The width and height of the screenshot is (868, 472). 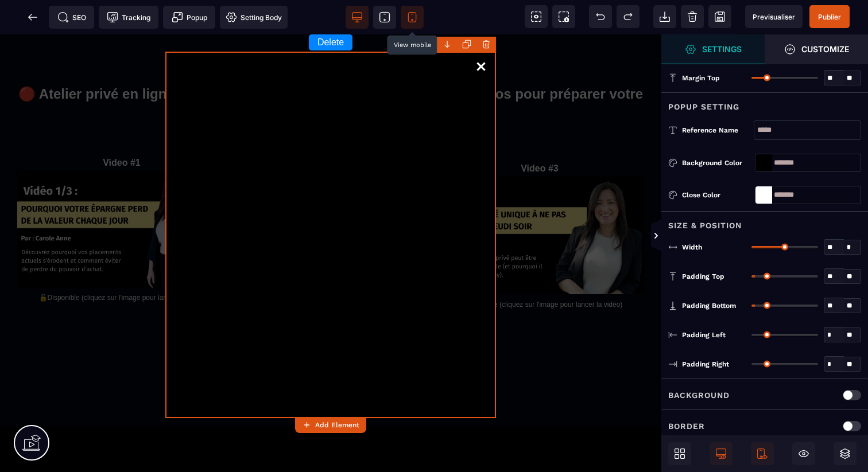 What do you see at coordinates (773, 17) in the screenshot?
I see `span: Previsualiser` at bounding box center [773, 17].